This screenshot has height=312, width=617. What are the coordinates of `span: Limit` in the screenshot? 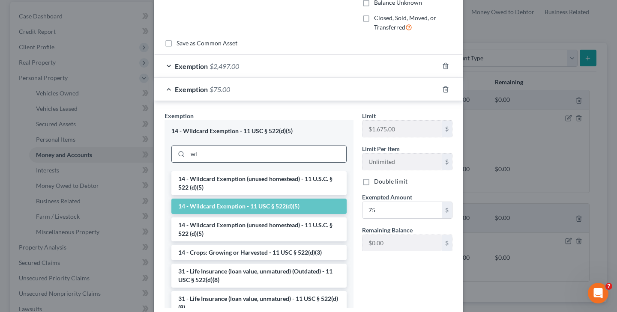 It's located at (369, 116).